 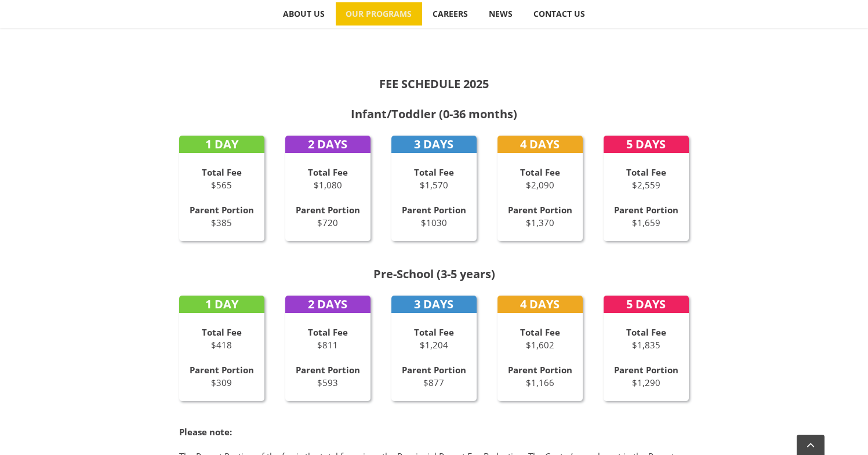 I want to click on p: $2,090, so click(x=540, y=179).